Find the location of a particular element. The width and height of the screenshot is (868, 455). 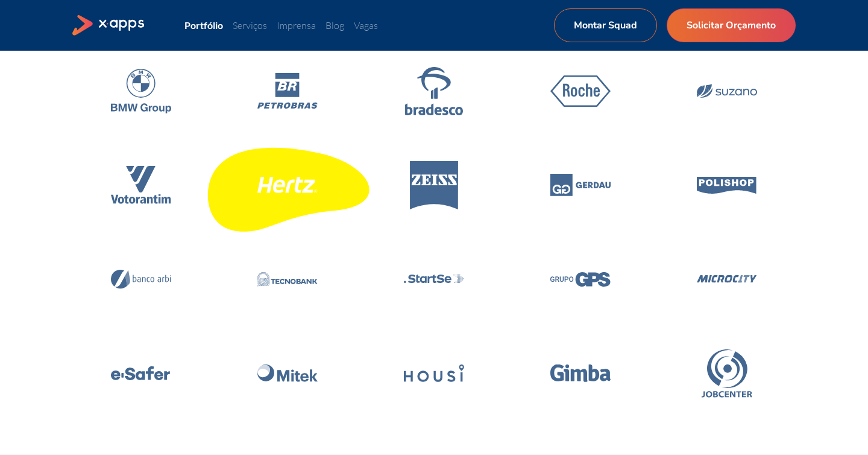

a: Blog is located at coordinates (335, 25).